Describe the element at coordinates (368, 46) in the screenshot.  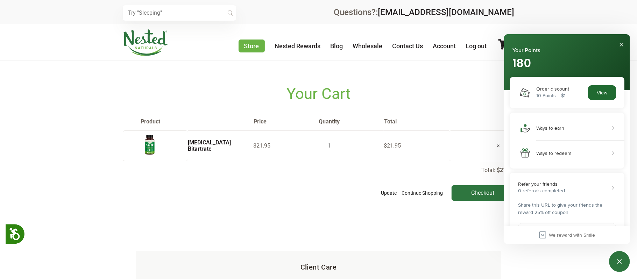
I see `a: Wholesale` at that location.